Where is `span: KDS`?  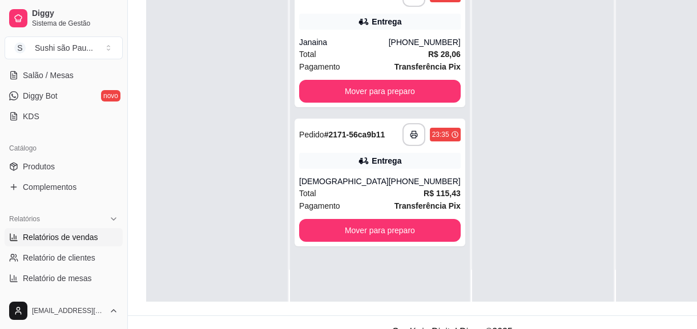
span: KDS is located at coordinates (31, 116).